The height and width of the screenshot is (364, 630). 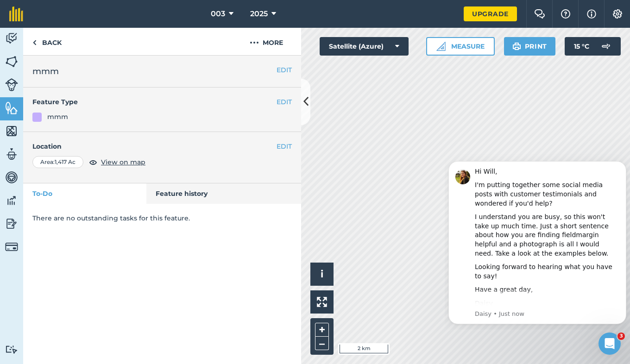 What do you see at coordinates (461, 47) in the screenshot?
I see `button: Measure` at bounding box center [461, 47].